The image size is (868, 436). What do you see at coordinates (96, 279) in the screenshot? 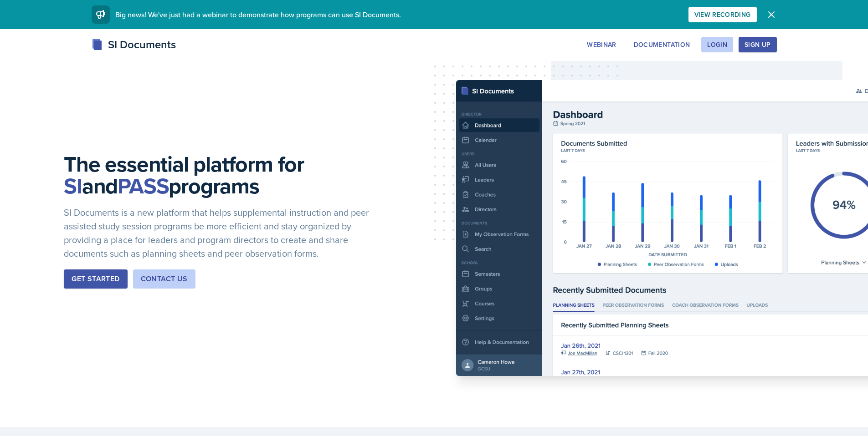
I see `div: Get Started` at bounding box center [96, 279].